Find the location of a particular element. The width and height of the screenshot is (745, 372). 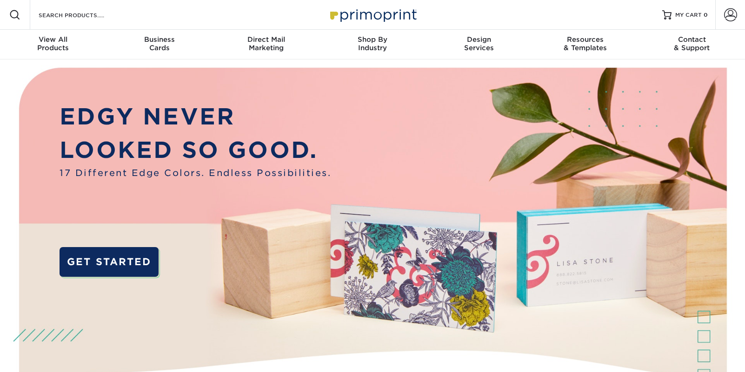

span: Contact is located at coordinates (691, 40).